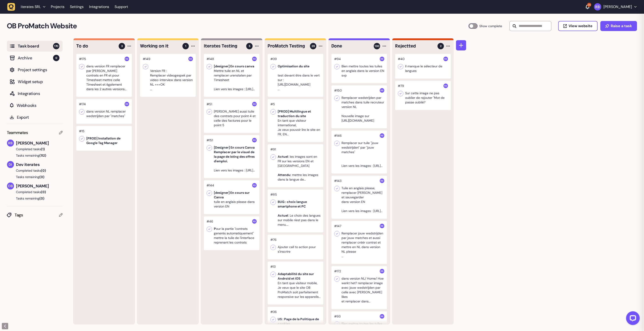 The height and width of the screenshot is (331, 644). Describe the element at coordinates (10, 165) in the screenshot. I see `img: Dev iterates` at that location.